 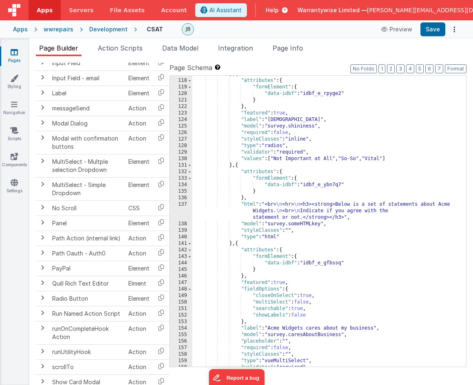 What do you see at coordinates (332, 10) in the screenshot?
I see `span: Warrantywise Limited —` at bounding box center [332, 10].